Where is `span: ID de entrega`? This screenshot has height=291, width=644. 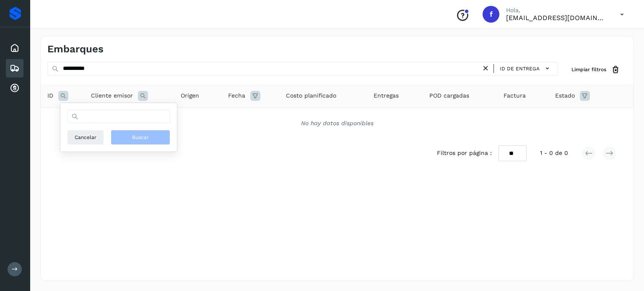 span: ID de entrega is located at coordinates (519, 69).